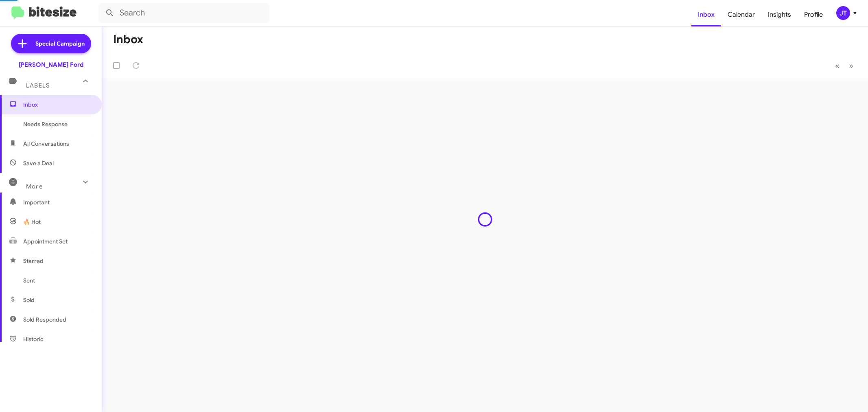 Image resolution: width=868 pixels, height=412 pixels. I want to click on span: Save a Deal, so click(39, 163).